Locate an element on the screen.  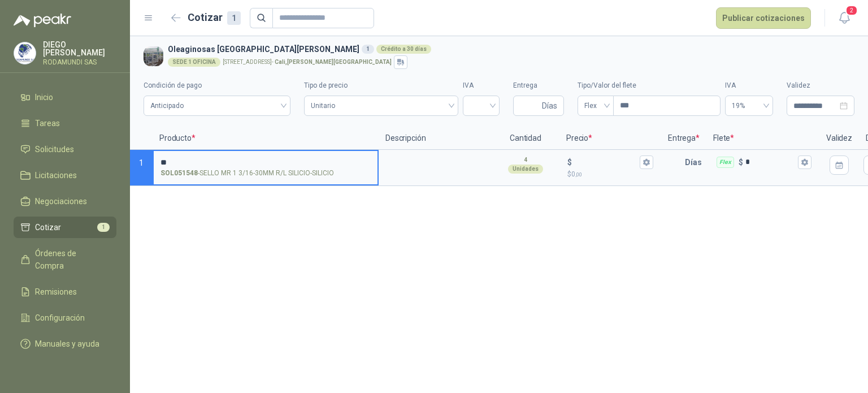
a: Tareas is located at coordinates (65, 123).